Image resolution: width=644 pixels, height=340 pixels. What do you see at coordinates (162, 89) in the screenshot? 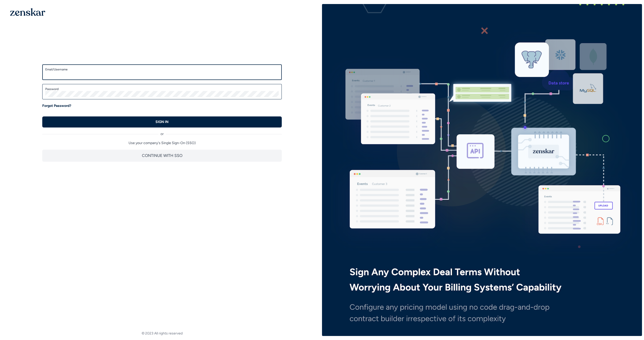
I see `label: Password` at bounding box center [162, 89].